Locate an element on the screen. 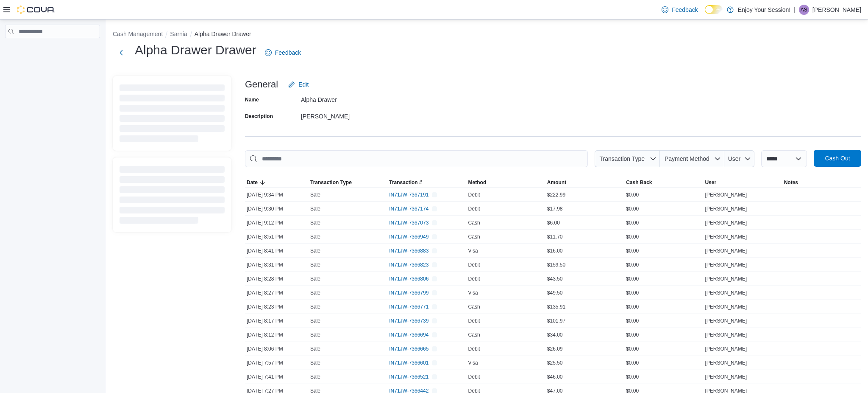 This screenshot has height=393, width=868. span: IN71JW-7367174 is located at coordinates (408, 209).